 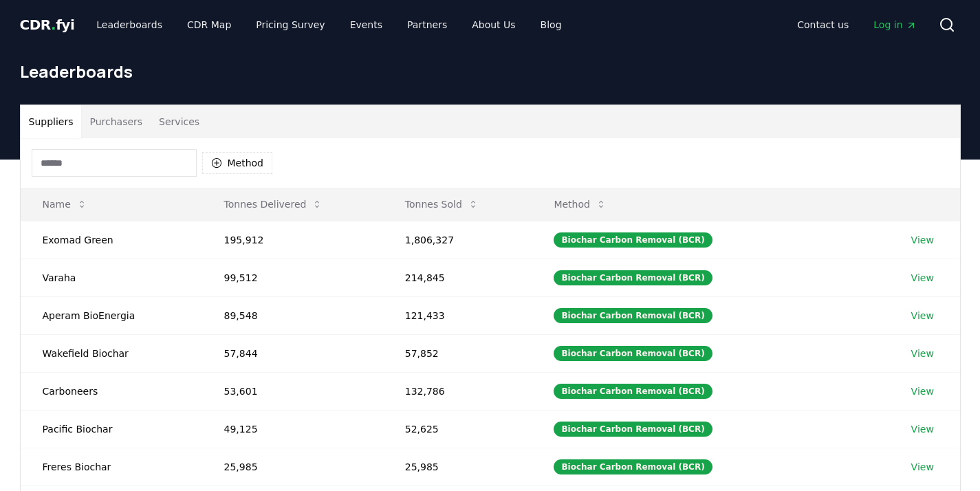 What do you see at coordinates (493, 25) in the screenshot?
I see `a: About Us` at bounding box center [493, 25].